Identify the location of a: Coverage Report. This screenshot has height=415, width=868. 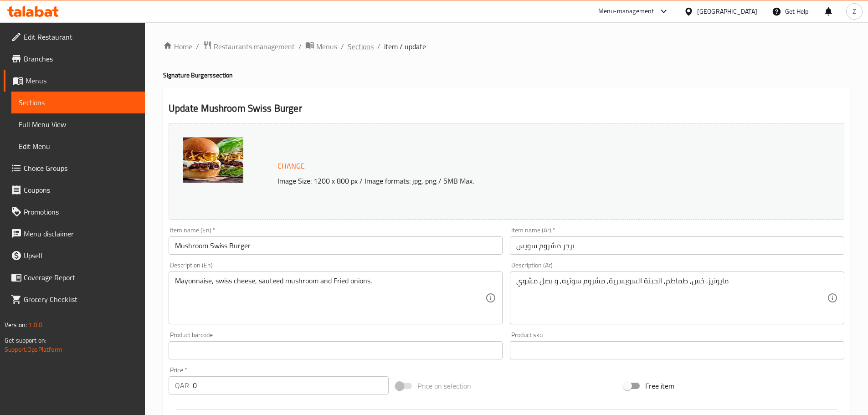
(74, 277).